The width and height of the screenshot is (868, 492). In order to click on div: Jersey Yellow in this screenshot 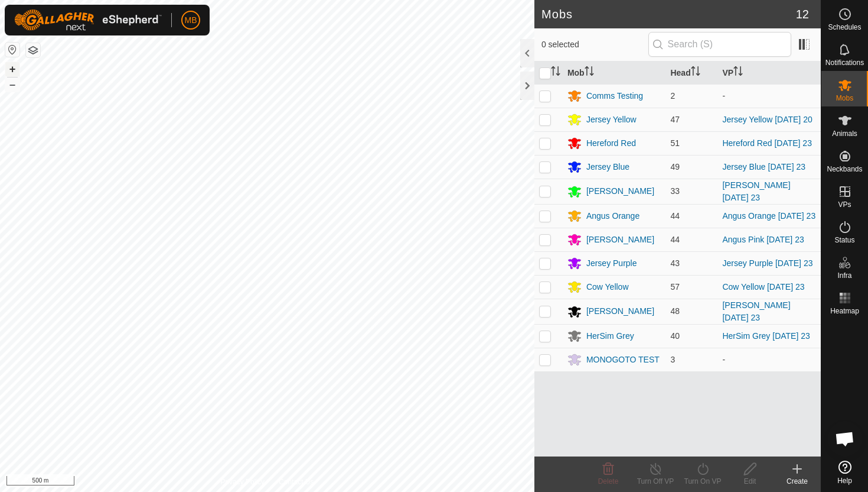, I will do `click(611, 119)`.